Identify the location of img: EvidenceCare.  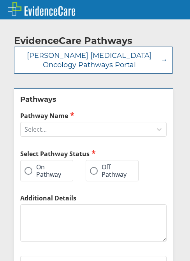
(41, 9).